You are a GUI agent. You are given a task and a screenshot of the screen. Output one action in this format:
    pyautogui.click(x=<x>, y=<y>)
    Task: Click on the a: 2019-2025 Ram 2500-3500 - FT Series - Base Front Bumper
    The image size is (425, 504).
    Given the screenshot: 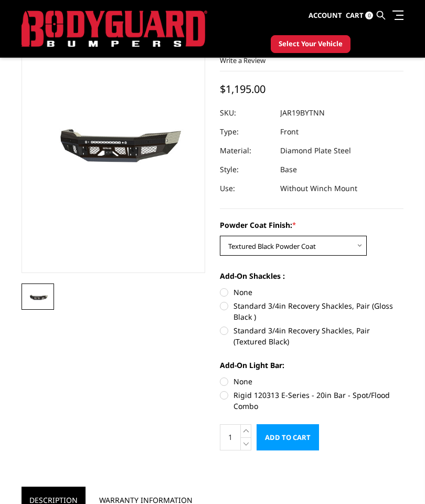 What is the action you would take?
    pyautogui.click(x=113, y=142)
    